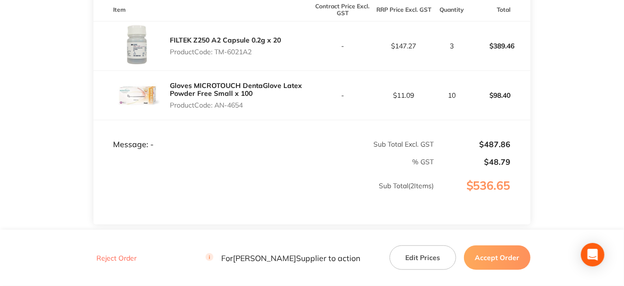 Image resolution: width=624 pixels, height=286 pixels. What do you see at coordinates (593, 255) in the screenshot?
I see `div: Open Intercom Messenger` at bounding box center [593, 255].